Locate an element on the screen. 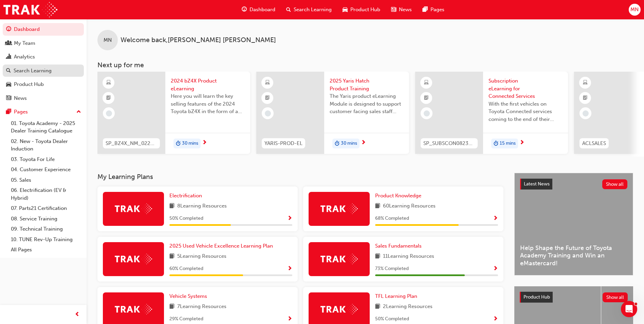 Image resolution: width=644 pixels, height=324 pixels. span: TFL Learning Plan is located at coordinates (396, 296).